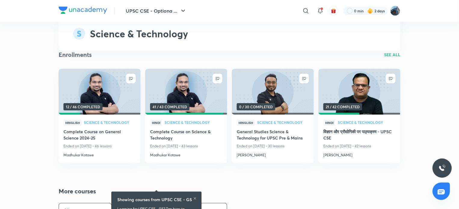  I want to click on h4: Complete Course on General Science 2024-25, so click(100, 135).